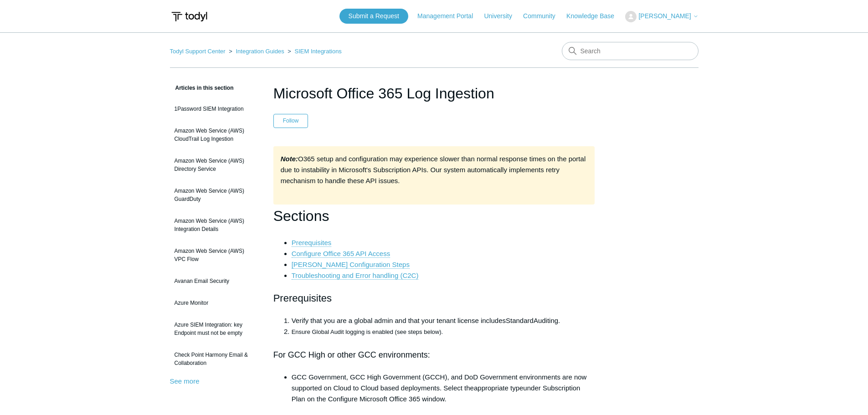 This screenshot has height=415, width=868. I want to click on img: Todyl Support Center Help Center home page, so click(189, 16).